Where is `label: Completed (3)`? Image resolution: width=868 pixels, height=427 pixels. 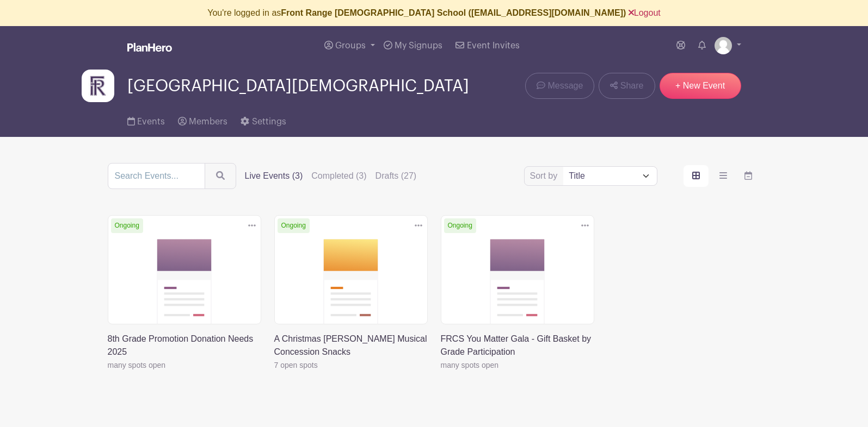
label: Completed (3) is located at coordinates (339, 176).